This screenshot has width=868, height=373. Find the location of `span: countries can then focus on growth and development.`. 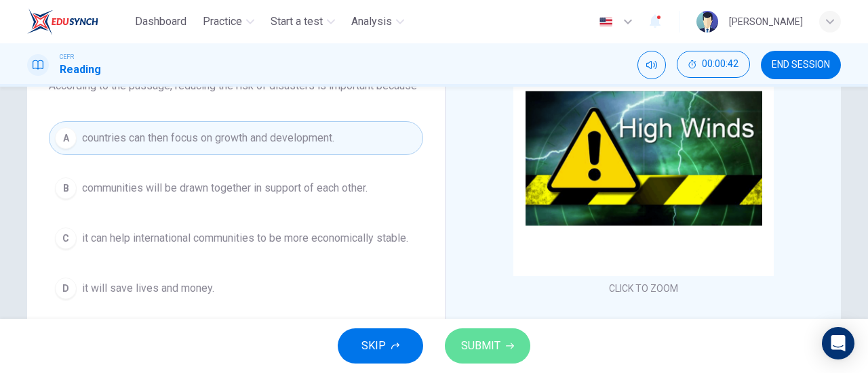

span: countries can then focus on growth and development. is located at coordinates (208, 138).